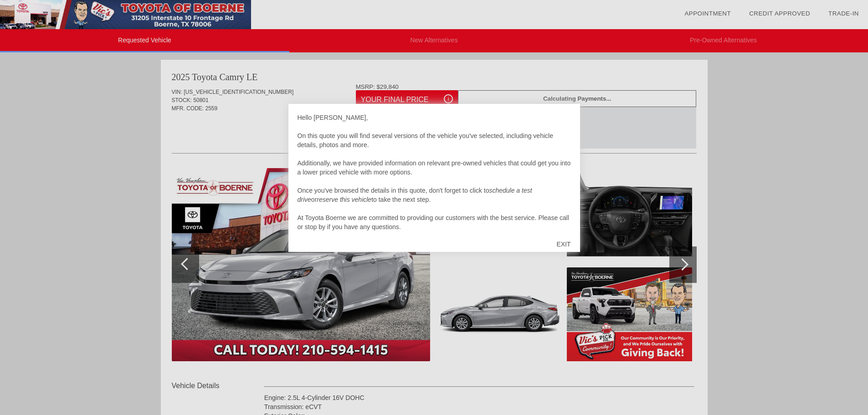 This screenshot has height=415, width=868. What do you see at coordinates (563, 244) in the screenshot?
I see `div: EXIT` at bounding box center [563, 244].